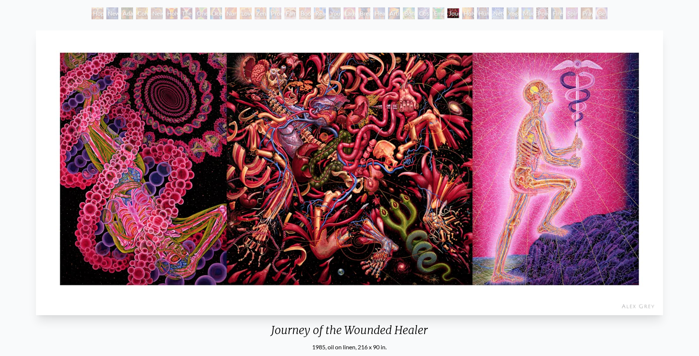  Describe the element at coordinates (305, 13) in the screenshot. I see `div: Boo-boo` at that location.